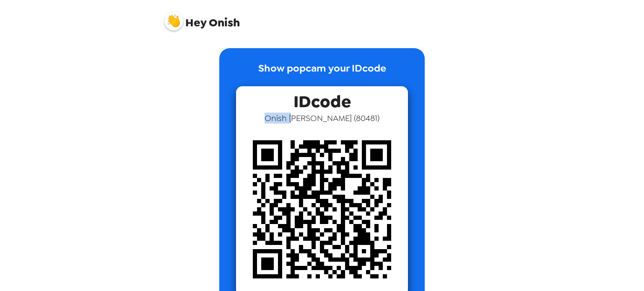 Image resolution: width=644 pixels, height=291 pixels. What do you see at coordinates (196, 22) in the screenshot?
I see `span: Hey` at bounding box center [196, 22].